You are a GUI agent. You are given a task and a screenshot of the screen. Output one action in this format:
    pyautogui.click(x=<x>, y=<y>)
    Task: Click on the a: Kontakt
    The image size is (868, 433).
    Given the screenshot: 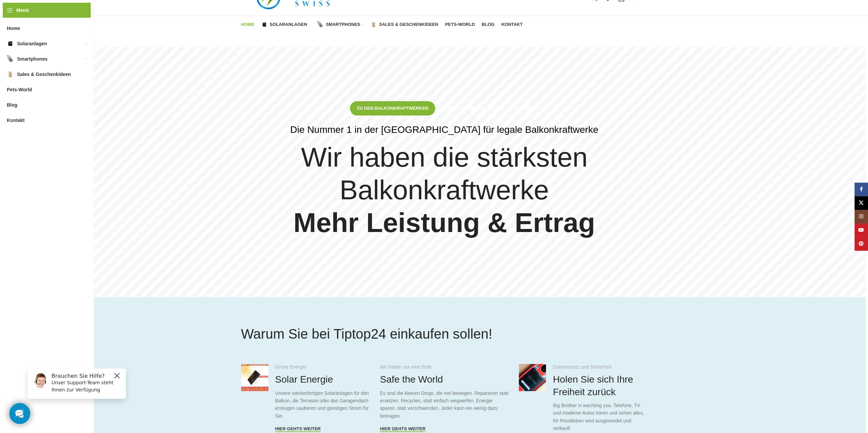 What is the action you would take?
    pyautogui.click(x=512, y=25)
    